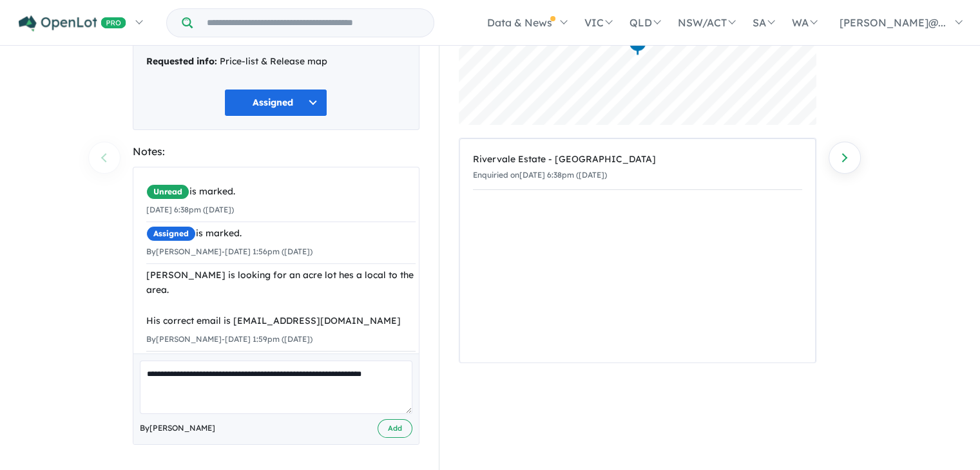 The image size is (980, 470). I want to click on div: Notes:, so click(276, 152).